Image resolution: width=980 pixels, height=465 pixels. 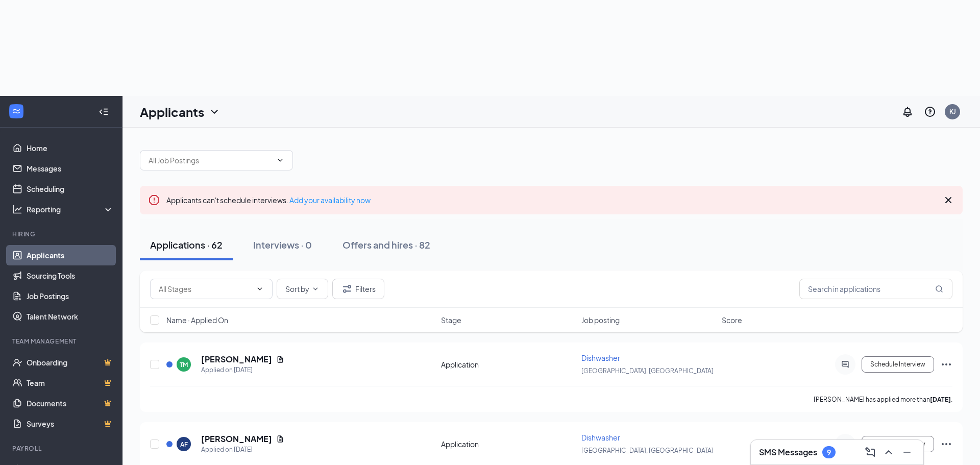 What do you see at coordinates (908, 452) in the screenshot?
I see `svg: Minimize` at bounding box center [908, 452].